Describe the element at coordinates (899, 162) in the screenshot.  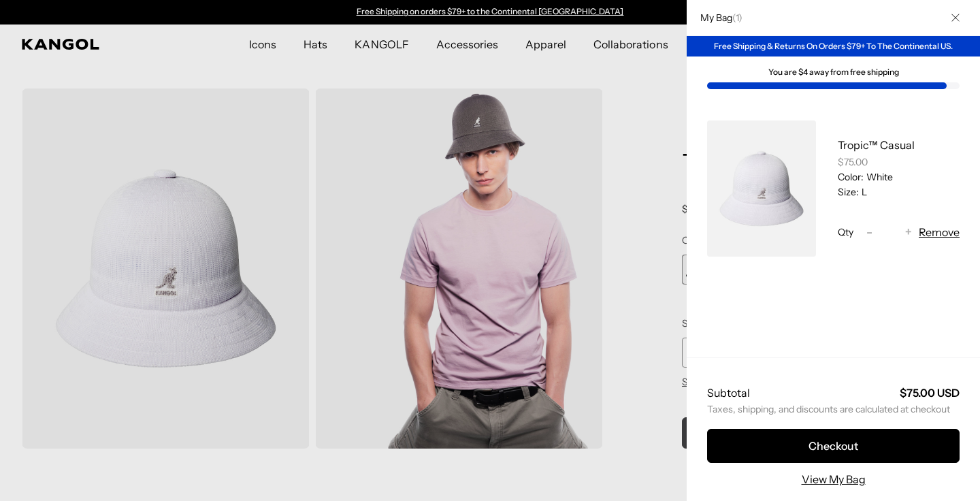
I see `div: $75.00` at that location.